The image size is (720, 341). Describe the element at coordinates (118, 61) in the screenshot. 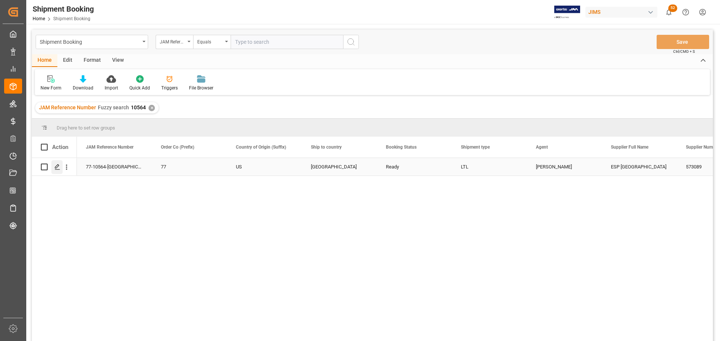

I see `div: View` at that location.